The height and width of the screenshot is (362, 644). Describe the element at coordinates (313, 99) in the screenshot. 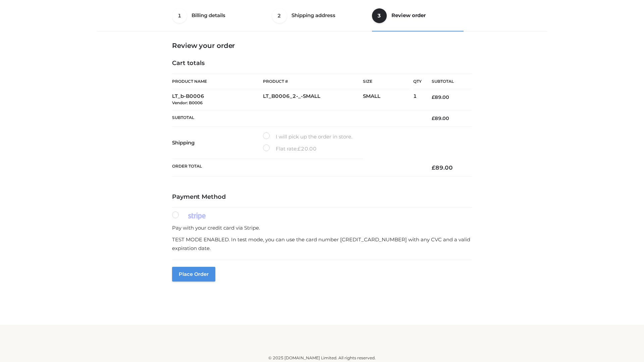

I see `td: LT_B0006_2-_-SMALL` at that location.